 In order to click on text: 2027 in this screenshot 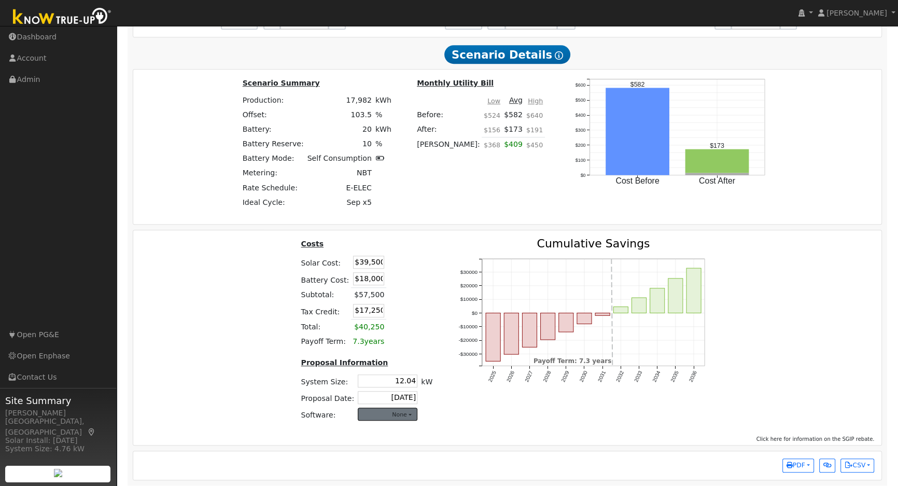, I will do `click(529, 376)`.